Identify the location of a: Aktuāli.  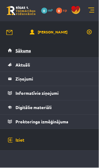
(50, 65).